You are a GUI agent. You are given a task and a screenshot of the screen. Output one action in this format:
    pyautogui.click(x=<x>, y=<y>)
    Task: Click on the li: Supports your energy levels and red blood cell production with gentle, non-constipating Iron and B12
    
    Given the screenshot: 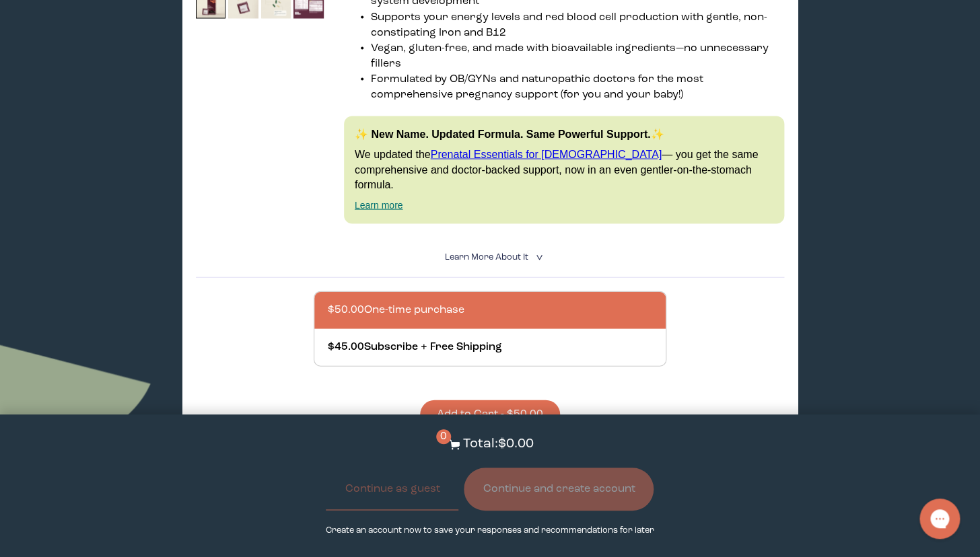 What is the action you would take?
    pyautogui.click(x=578, y=25)
    